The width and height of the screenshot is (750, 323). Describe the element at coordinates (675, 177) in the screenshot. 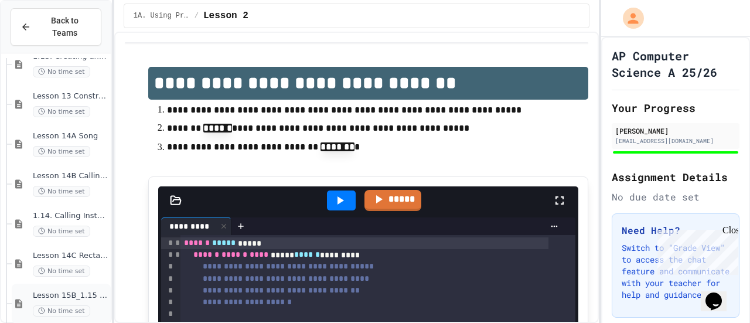

I see `h2: Assignment Details` at that location.